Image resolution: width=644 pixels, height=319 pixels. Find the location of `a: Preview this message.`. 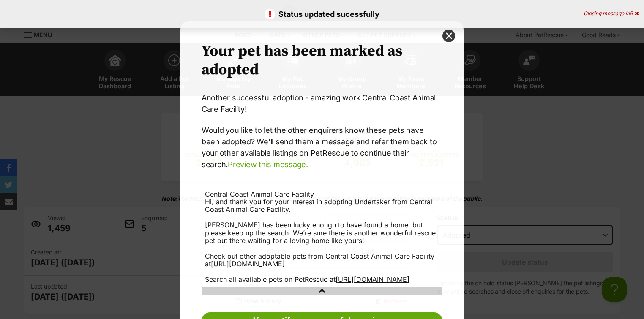

a: Preview this message. is located at coordinates (268, 164).